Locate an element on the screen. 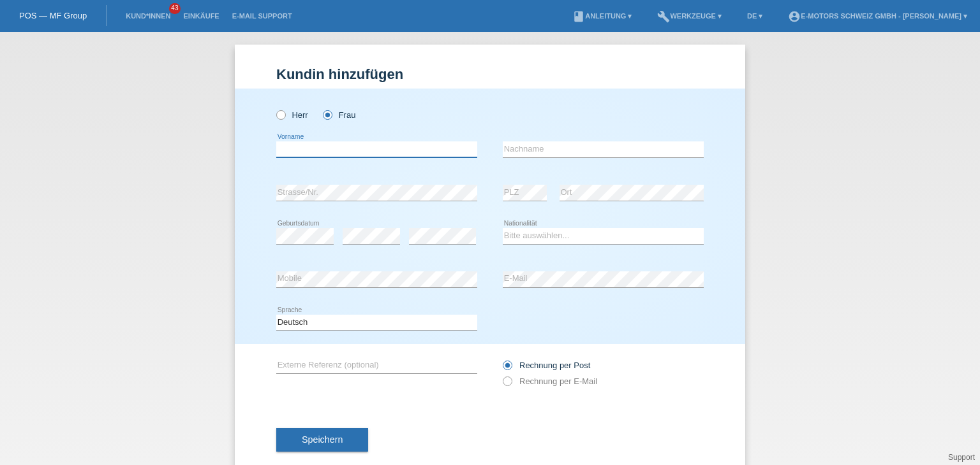 This screenshot has height=465, width=980. input: Rechnung per Post is located at coordinates (507, 368).